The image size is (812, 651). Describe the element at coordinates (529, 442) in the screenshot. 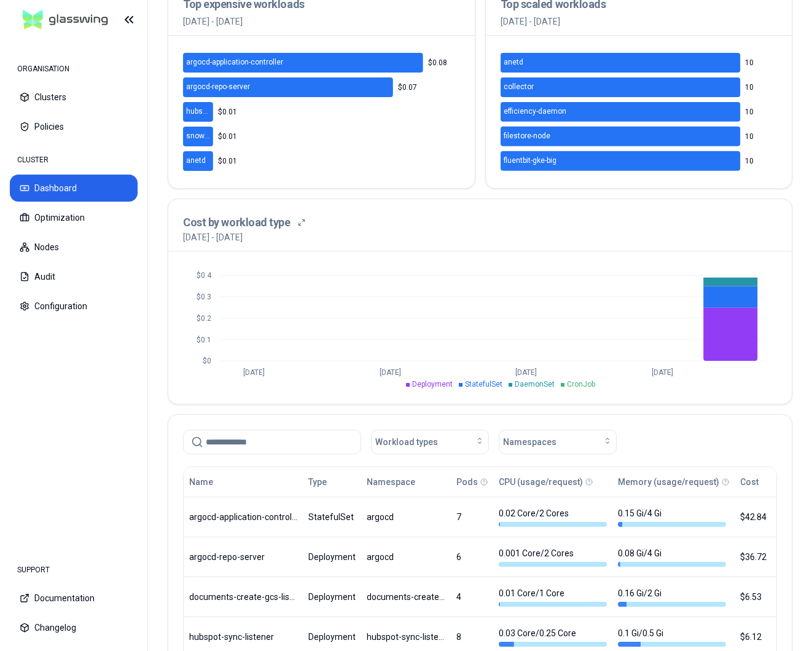

I see `span: Namespaces` at that location.